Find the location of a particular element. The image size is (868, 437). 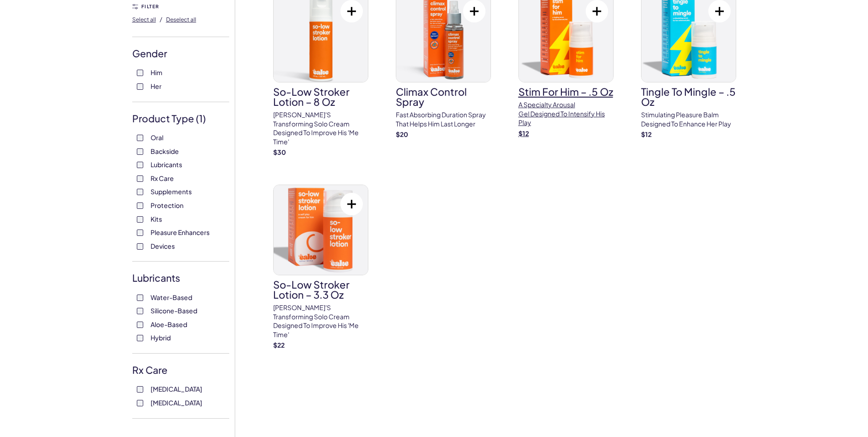

p: Fast absorbing duration spray that helps him last longer is located at coordinates (443, 119).